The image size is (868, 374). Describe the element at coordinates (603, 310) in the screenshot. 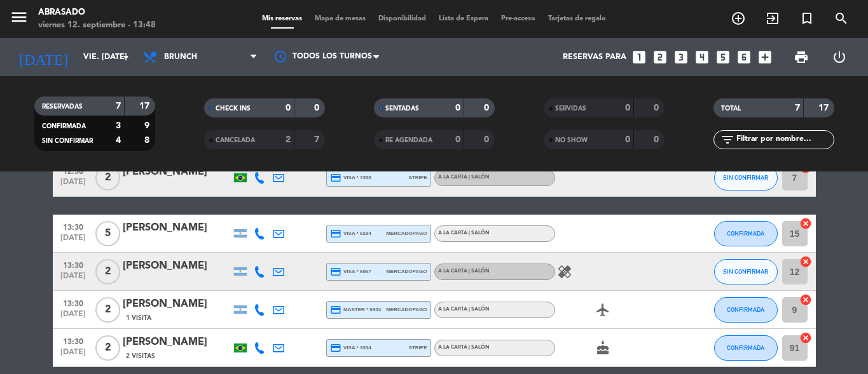

I see `i: airplanemode_active` at that location.